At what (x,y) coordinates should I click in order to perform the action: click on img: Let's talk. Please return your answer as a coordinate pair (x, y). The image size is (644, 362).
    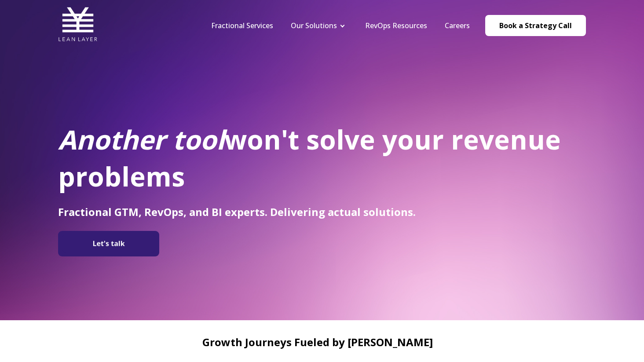
    Looking at the image, I should click on (109, 244).